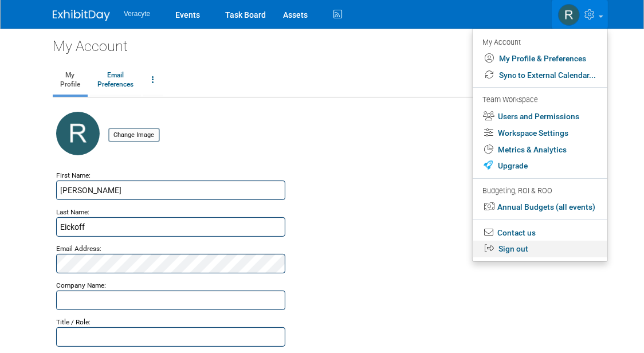  I want to click on small: Company Name:, so click(81, 286).